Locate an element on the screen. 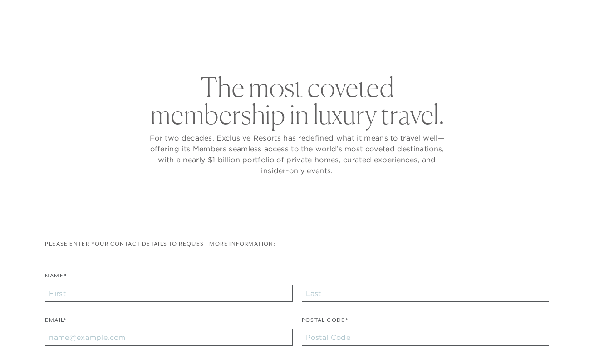 The width and height of the screenshot is (594, 354). p: For two decades, Exclusive Resorts has redefined what it means to travel well—offering its Member... is located at coordinates (297, 154).